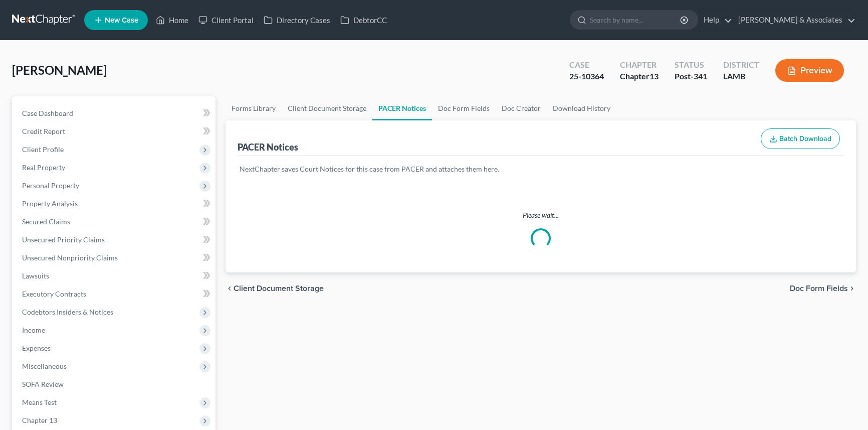 This screenshot has height=430, width=868. What do you see at coordinates (275, 288) in the screenshot?
I see `button: chevron_left Client Document Storage` at bounding box center [275, 288].